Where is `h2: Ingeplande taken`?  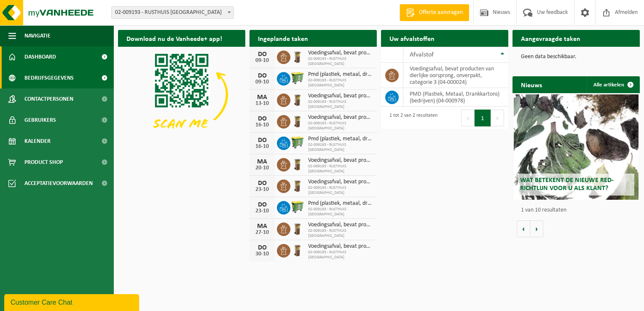 h2: Ingeplande taken is located at coordinates (282, 38).